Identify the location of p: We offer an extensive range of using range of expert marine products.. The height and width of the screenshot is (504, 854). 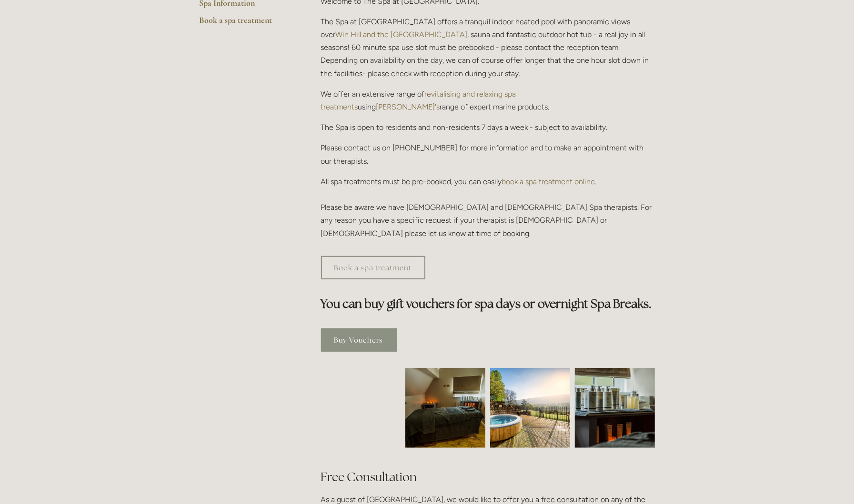
(488, 100).